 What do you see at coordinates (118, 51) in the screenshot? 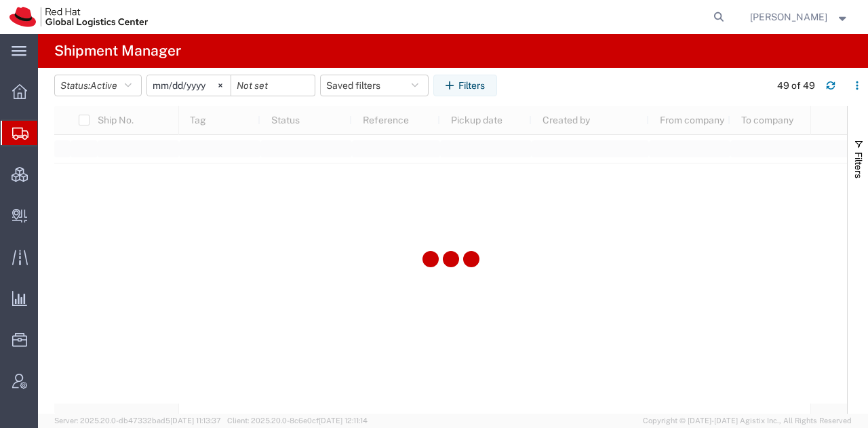
I see `h4: Shipment Manager` at bounding box center [118, 51].